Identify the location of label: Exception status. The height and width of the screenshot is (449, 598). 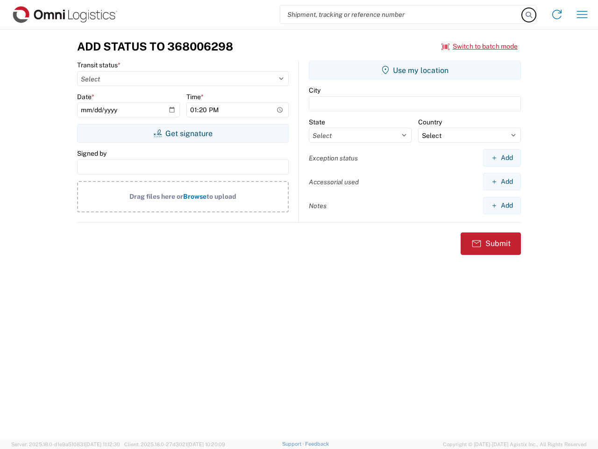
(333, 158).